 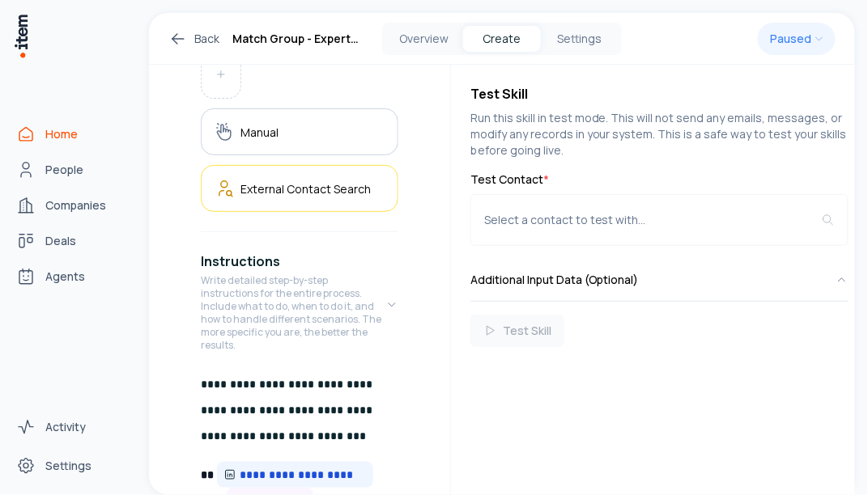 What do you see at coordinates (64, 170) in the screenshot?
I see `span: People` at bounding box center [64, 170].